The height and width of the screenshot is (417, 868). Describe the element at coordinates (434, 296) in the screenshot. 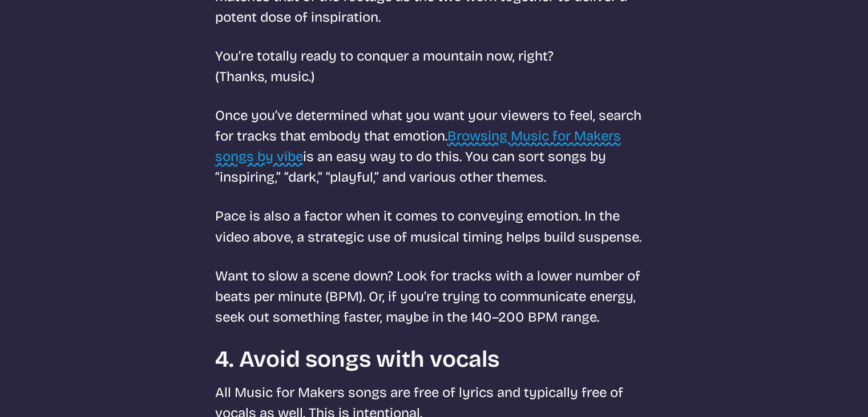

I see `p: Want to slow a scene down? Look for tracks with a lower number of beats per minute (BPM). Or, if ...` at that location.